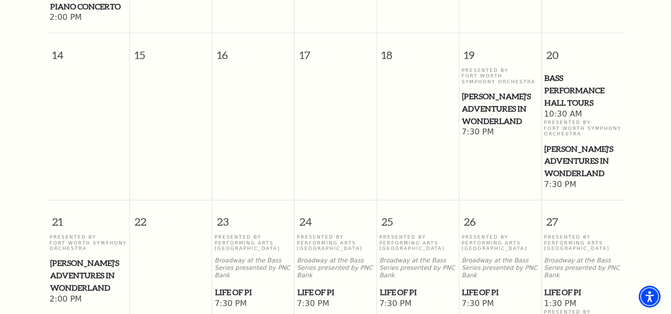  What do you see at coordinates (88, 50) in the screenshot?
I see `span: 14` at bounding box center [88, 50].